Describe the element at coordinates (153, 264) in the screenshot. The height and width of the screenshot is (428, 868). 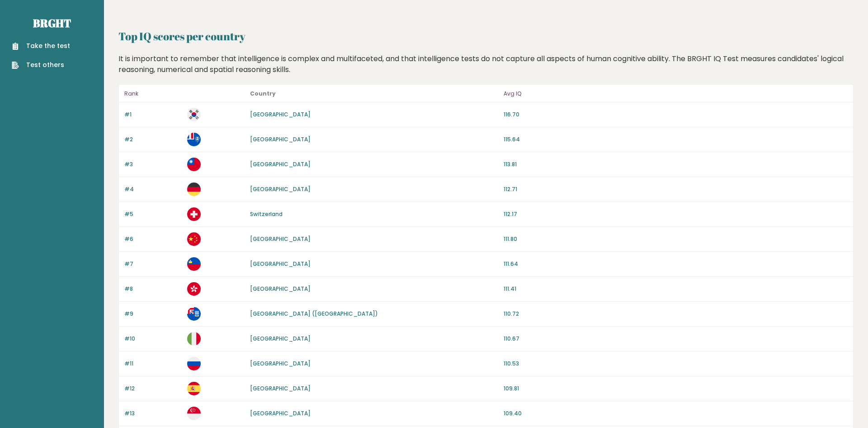
I see `p: #7` at that location.